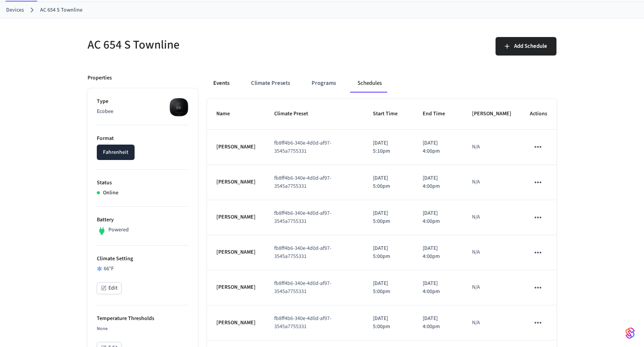 The height and width of the screenshot is (347, 644). I want to click on a: Devices, so click(15, 10).